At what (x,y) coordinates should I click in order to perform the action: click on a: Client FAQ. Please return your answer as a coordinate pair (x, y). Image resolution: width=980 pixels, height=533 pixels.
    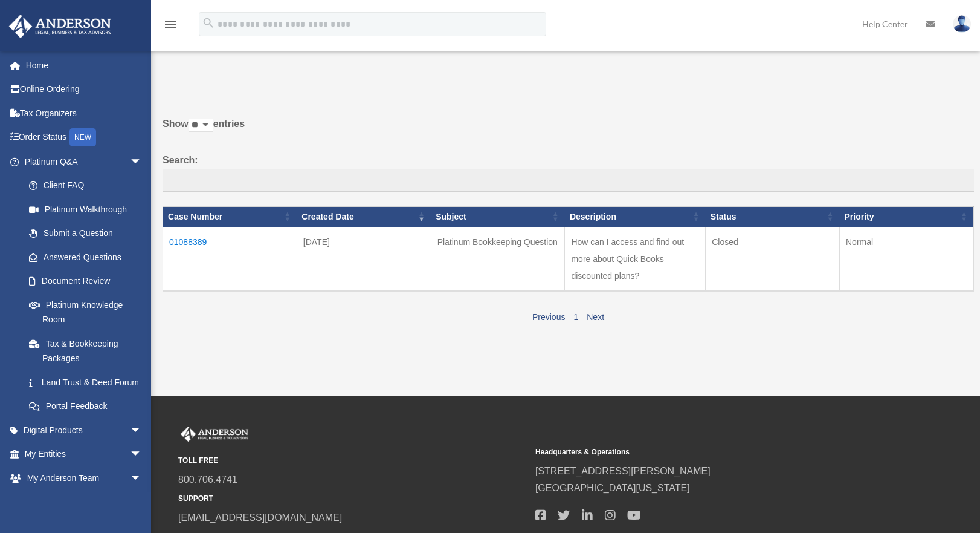
    Looking at the image, I should click on (85, 186).